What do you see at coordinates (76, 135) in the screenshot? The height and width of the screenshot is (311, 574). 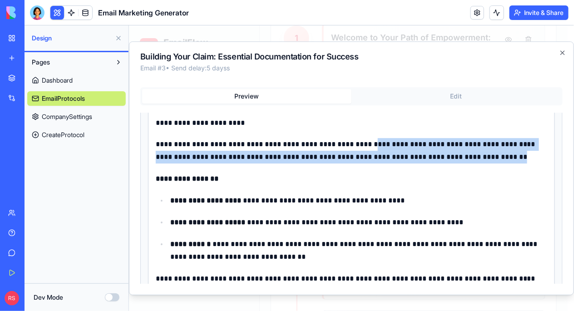 I see `a: CreateProtocol` at bounding box center [76, 135].